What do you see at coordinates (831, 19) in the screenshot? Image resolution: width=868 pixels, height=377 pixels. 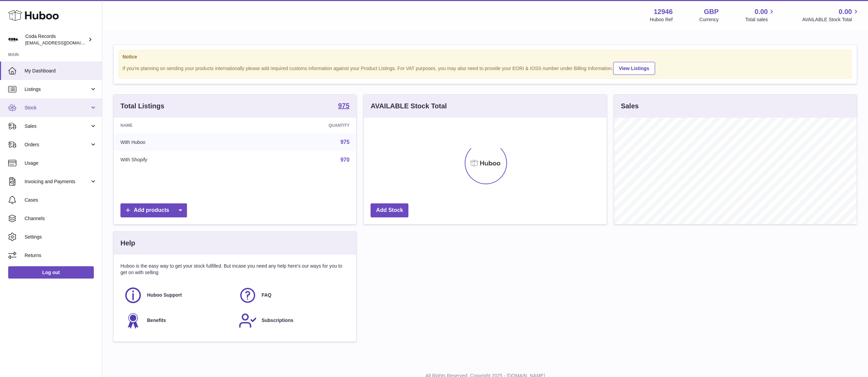 I see `span: AVAILABLE Stock Total` at bounding box center [831, 19].